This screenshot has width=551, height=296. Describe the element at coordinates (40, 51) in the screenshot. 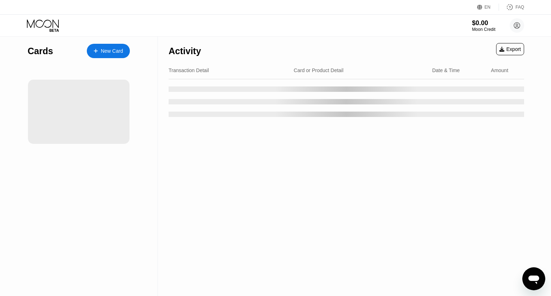

I see `div: Cards` at that location.